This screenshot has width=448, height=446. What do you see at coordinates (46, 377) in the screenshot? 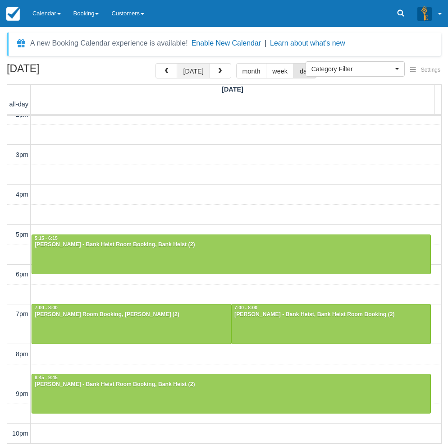
I see `span: 8:45 - 9:45` at bounding box center [46, 377].